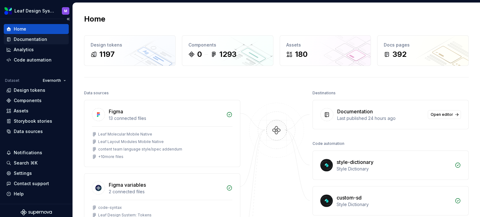  Describe the element at coordinates (19, 194) in the screenshot. I see `div: Help` at that location.